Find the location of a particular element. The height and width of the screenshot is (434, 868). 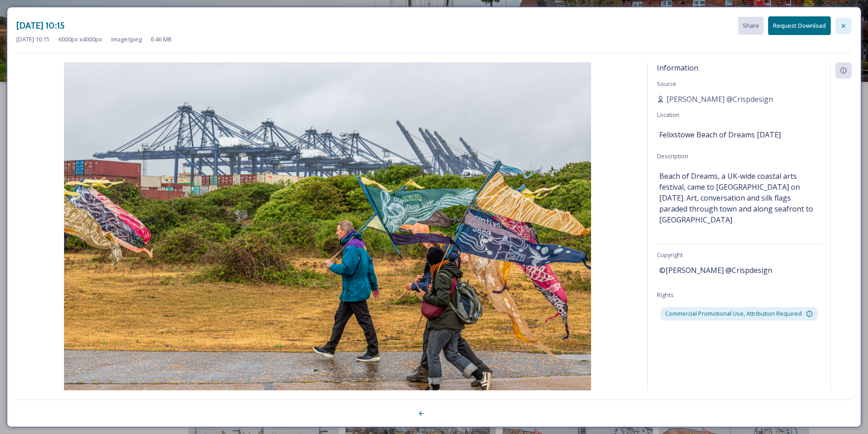

span: Copyright is located at coordinates (670, 254).